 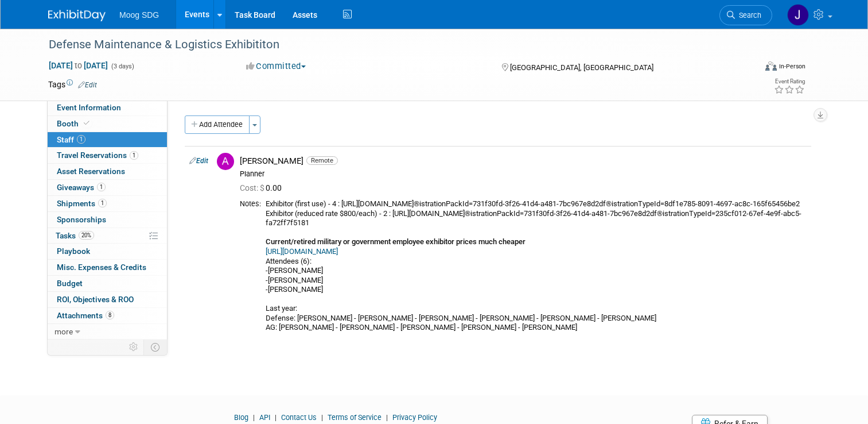 I want to click on span: Budget, so click(x=69, y=283).